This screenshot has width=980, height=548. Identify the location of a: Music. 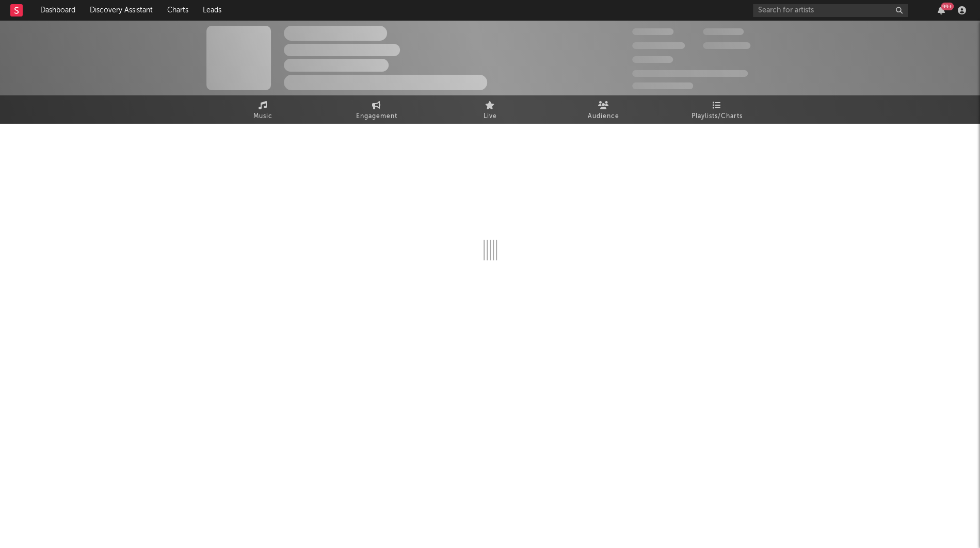
(263, 110).